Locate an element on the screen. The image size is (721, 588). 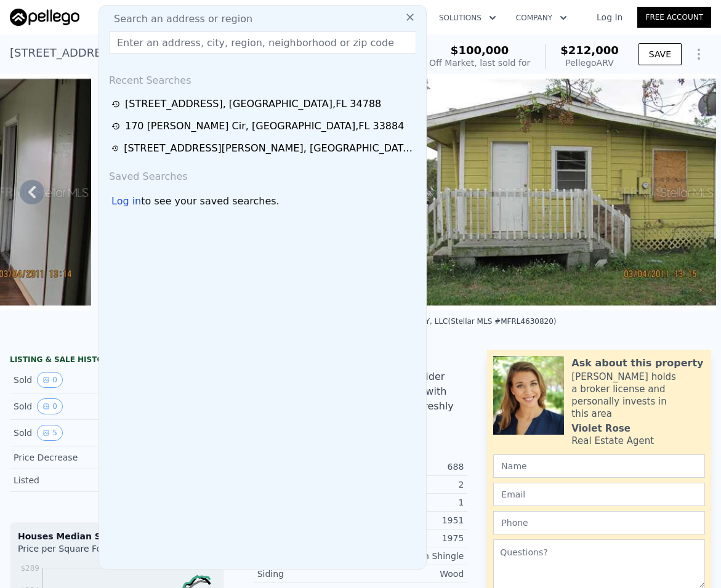
div: Pellego ARV is located at coordinates (589, 63).